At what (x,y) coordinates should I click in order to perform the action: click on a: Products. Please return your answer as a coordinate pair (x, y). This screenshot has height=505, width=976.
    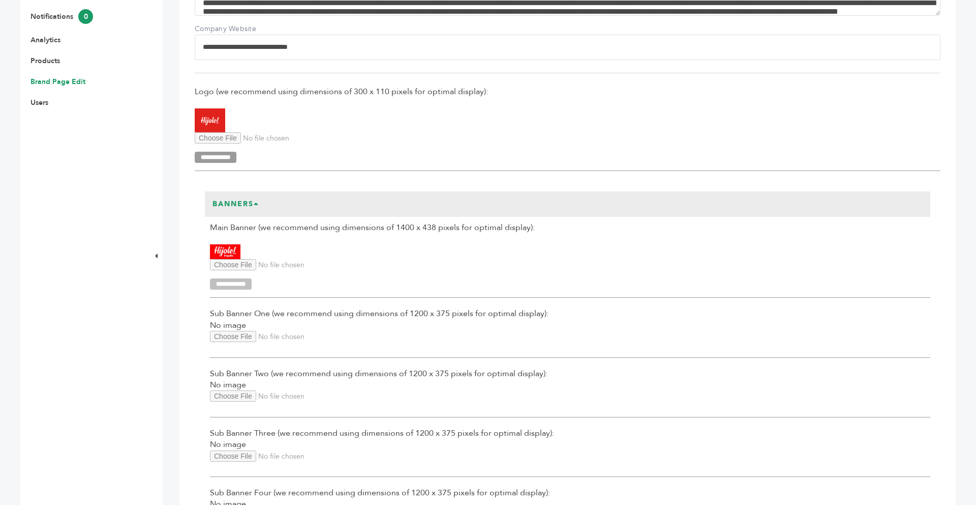
    Looking at the image, I should click on (45, 61).